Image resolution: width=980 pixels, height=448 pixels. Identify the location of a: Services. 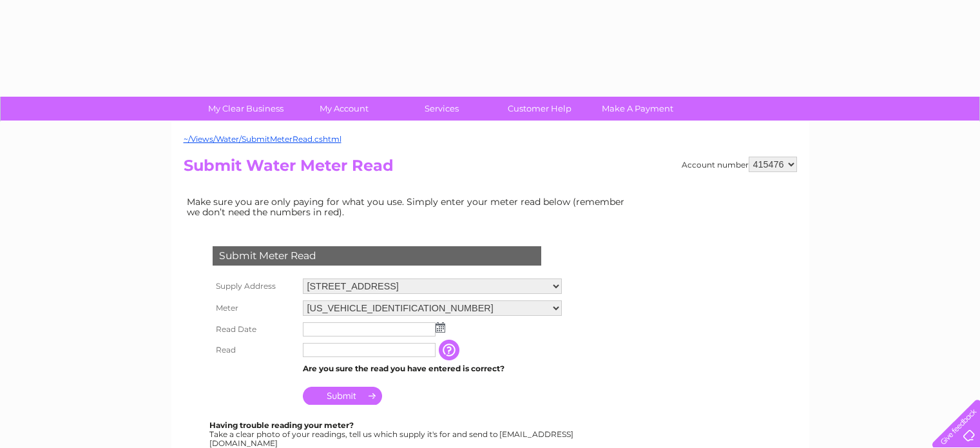
(441, 108).